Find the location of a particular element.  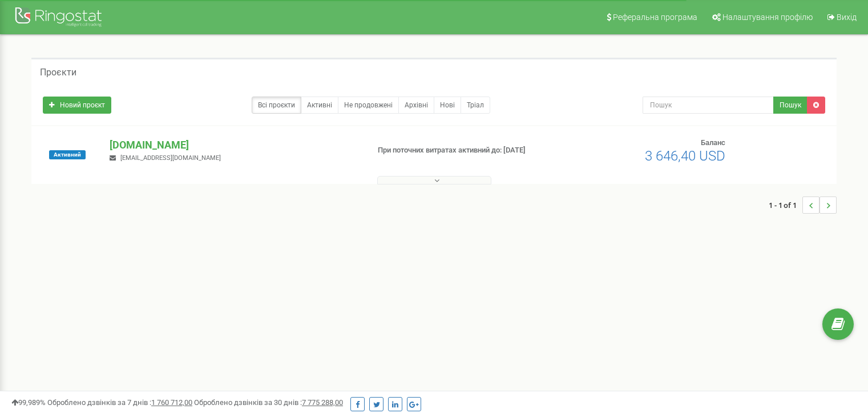

span: Оброблено дзвінків за 30 днів : is located at coordinates (268, 402).